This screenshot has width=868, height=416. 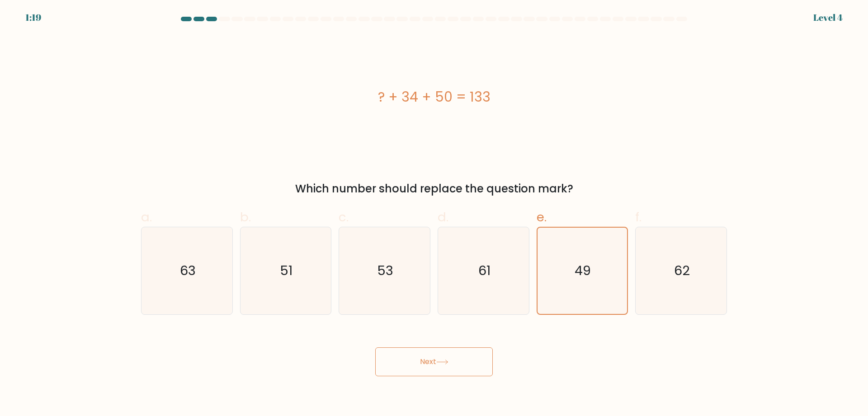 I want to click on text: 61, so click(x=484, y=271).